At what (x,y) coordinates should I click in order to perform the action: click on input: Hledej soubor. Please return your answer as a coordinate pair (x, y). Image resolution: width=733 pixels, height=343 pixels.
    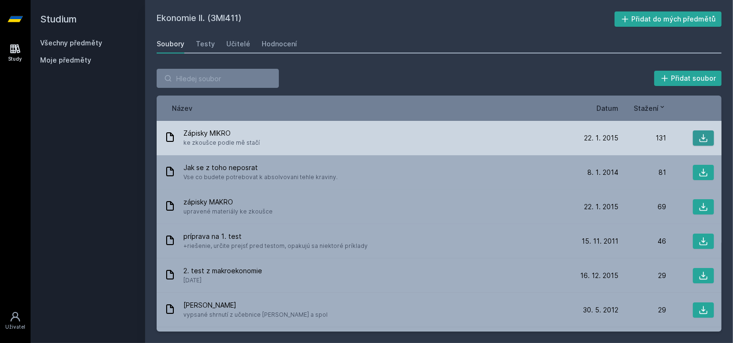
    Looking at the image, I should click on (218, 78).